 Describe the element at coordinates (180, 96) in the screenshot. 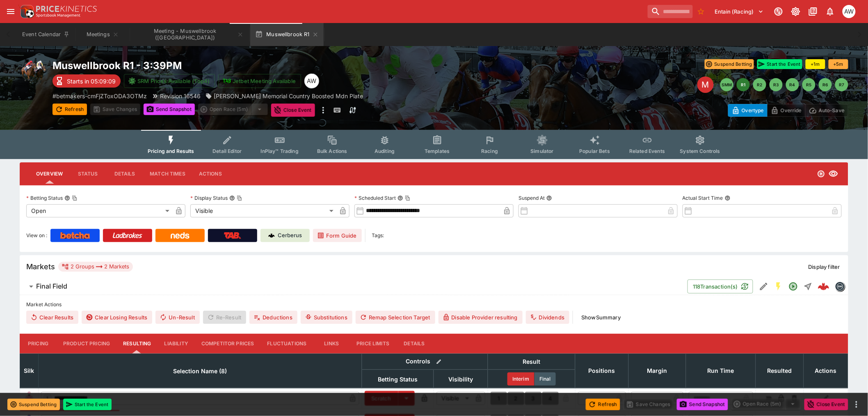

I see `p: Revision 16546` at that location.